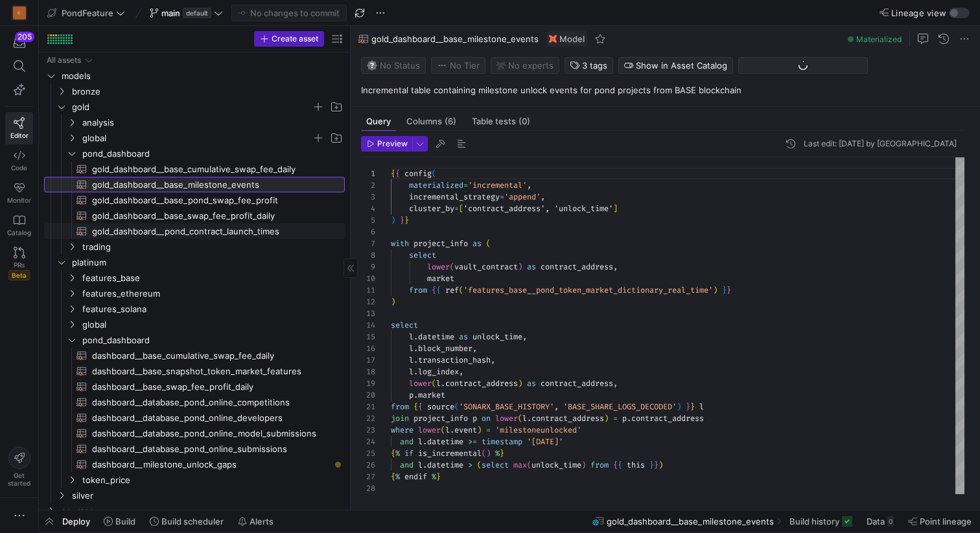 The image size is (980, 533). I want to click on div: C, so click(19, 13).